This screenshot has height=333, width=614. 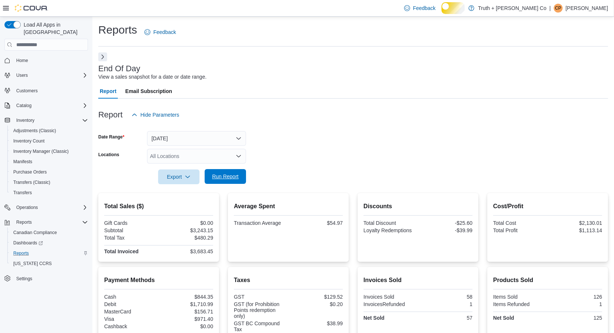 What do you see at coordinates (41, 151) in the screenshot?
I see `span: Inventory Manager (Classic)` at bounding box center [41, 151].